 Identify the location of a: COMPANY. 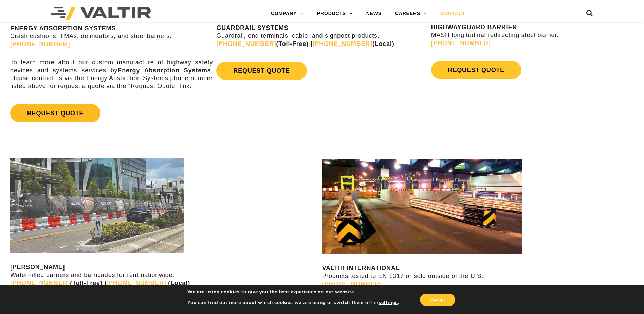
(287, 14).